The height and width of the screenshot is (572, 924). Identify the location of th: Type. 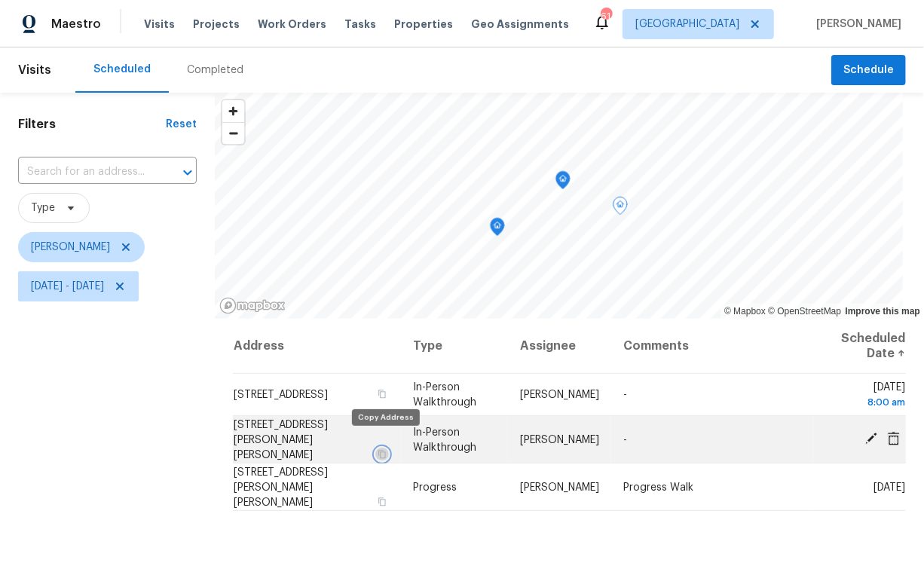
(455, 346).